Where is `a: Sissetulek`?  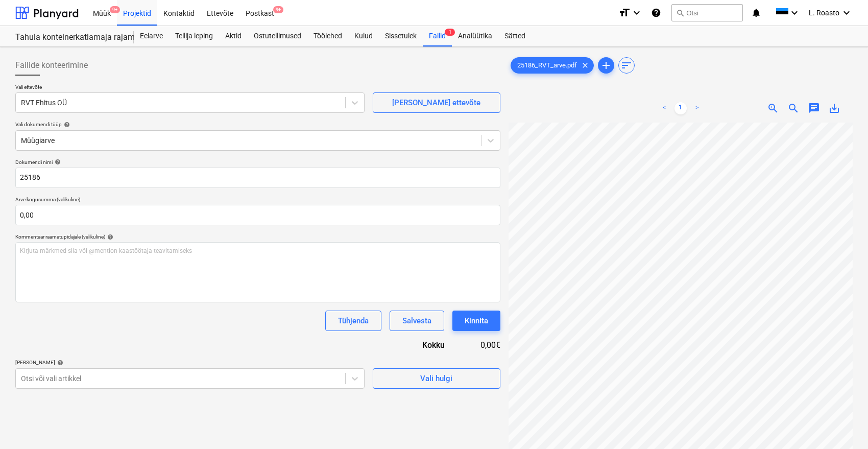
a: Sissetulek is located at coordinates (401, 36).